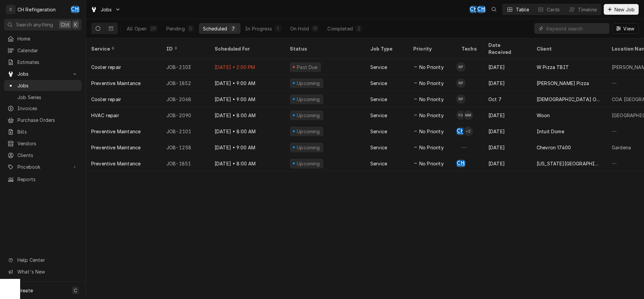 The height and width of the screenshot is (299, 644). I want to click on a: Bills, so click(43, 132).